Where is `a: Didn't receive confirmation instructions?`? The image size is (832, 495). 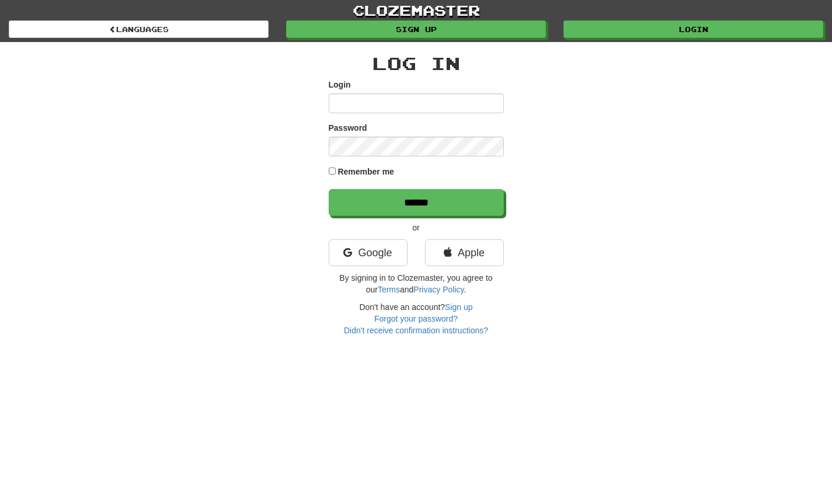
a: Didn't receive confirmation instructions? is located at coordinates (416, 330).